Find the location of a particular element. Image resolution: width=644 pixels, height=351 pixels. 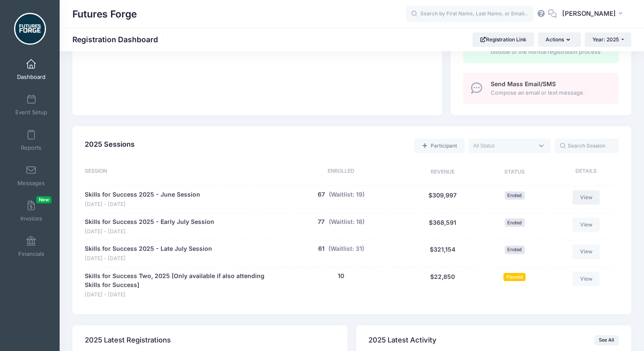

a: Skills for Success Two, 2025 [Only available if also attending Skills for Success] is located at coordinates (179, 281).